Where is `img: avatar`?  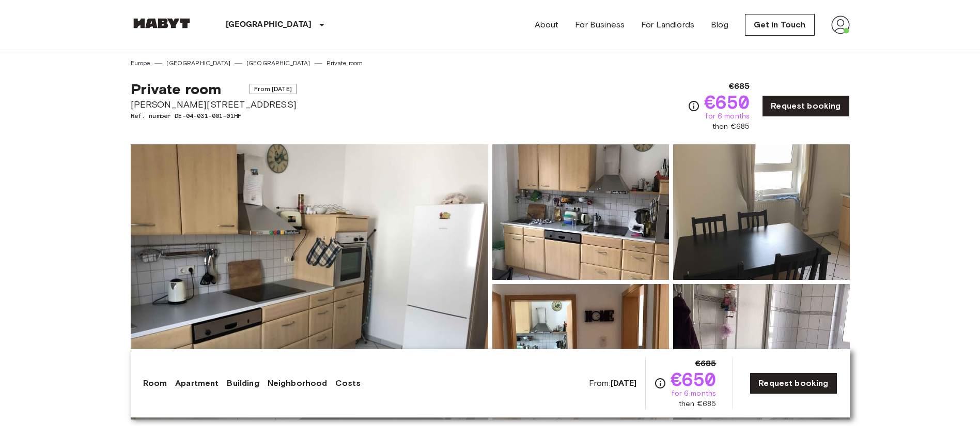 img: avatar is located at coordinates (840, 25).